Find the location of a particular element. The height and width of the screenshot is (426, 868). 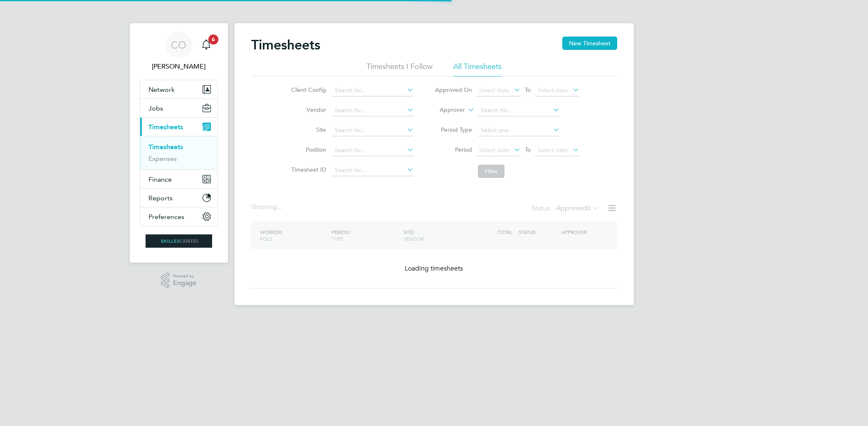

span: CO is located at coordinates (179, 45).